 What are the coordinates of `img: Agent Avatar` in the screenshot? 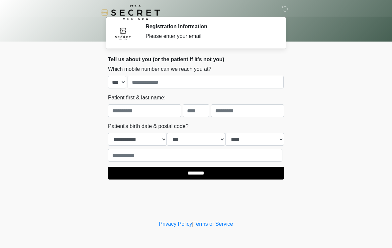 It's located at (123, 33).